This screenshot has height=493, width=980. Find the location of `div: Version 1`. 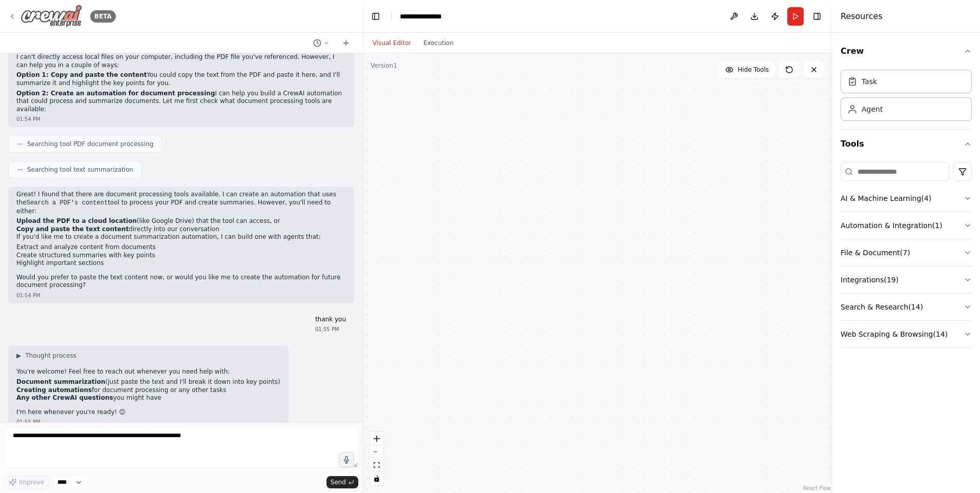

div: Version 1 is located at coordinates (384, 66).